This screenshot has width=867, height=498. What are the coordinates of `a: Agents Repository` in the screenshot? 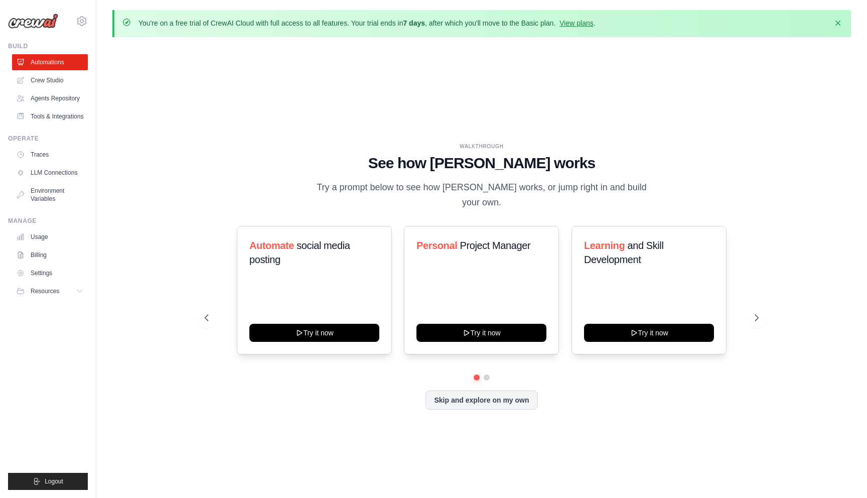 It's located at (50, 98).